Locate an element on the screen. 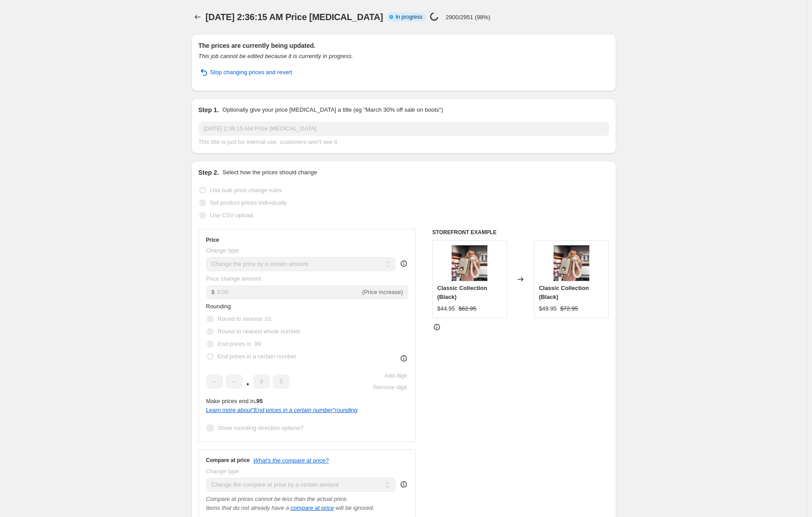 This screenshot has width=812, height=517. i: This job cannot be edited because it is currently in progress. is located at coordinates (276, 56).